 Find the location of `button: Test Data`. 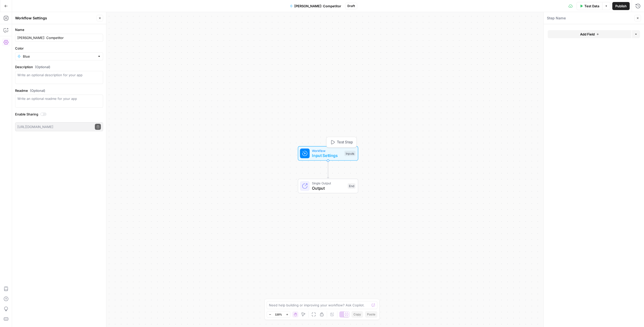

button: Test Data is located at coordinates (589, 6).